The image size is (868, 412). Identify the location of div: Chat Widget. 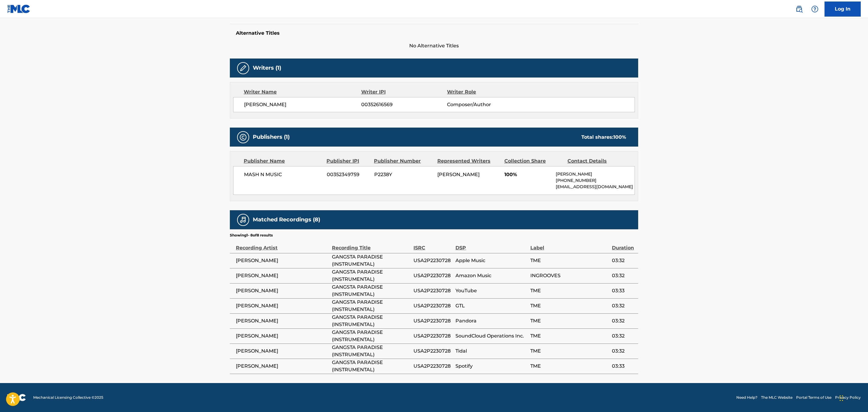
(853, 398).